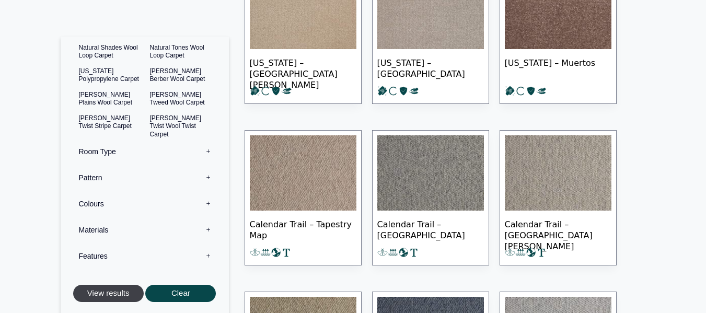 Image resolution: width=706 pixels, height=313 pixels. Describe the element at coordinates (108, 294) in the screenshot. I see `button: View results` at that location.